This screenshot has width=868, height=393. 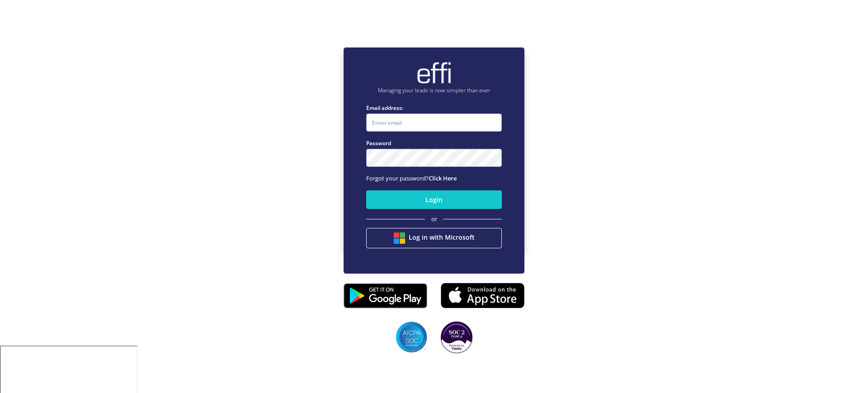 What do you see at coordinates (434, 107) in the screenshot?
I see `label: Email address:` at bounding box center [434, 107].